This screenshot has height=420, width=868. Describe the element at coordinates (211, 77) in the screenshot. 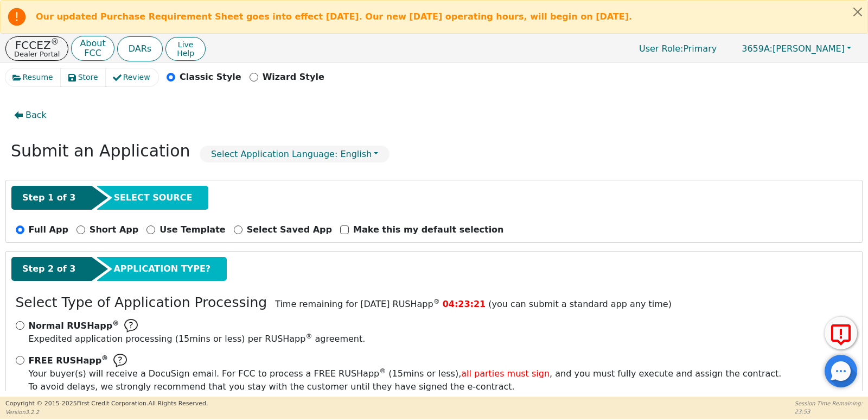

I see `p: Classic Style` at that location.